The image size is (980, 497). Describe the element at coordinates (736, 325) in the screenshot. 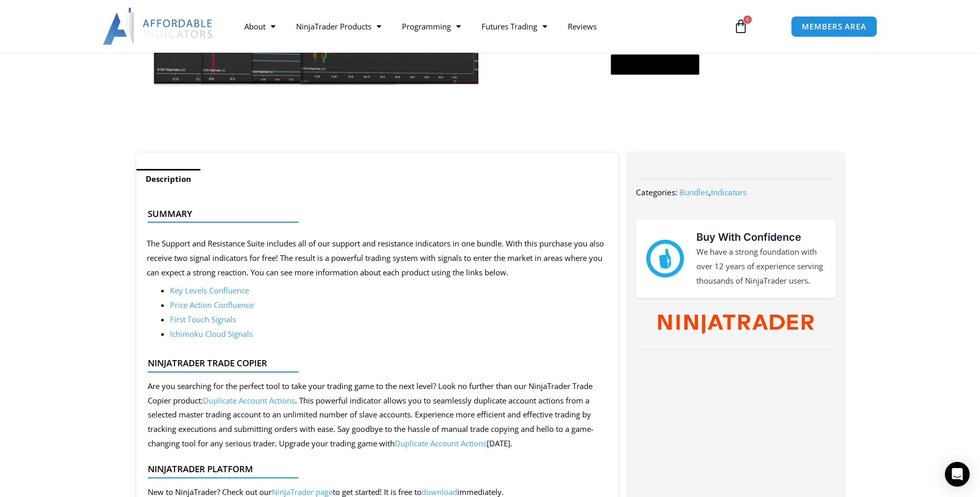

I see `img: NinjaTrader Wordmark color RGB | Affordable Indicators – NinjaTrader` at that location.